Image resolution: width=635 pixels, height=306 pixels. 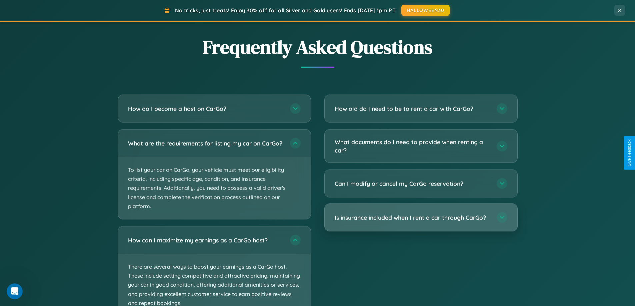 I want to click on h2: Frequently Asked Questions, so click(x=318, y=47).